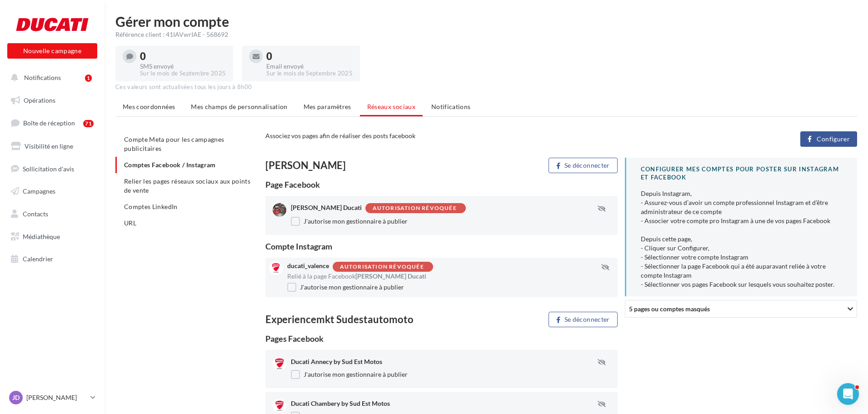 The width and height of the screenshot is (868, 414). What do you see at coordinates (50, 77) in the screenshot?
I see `button: Notifications 1` at bounding box center [50, 77].